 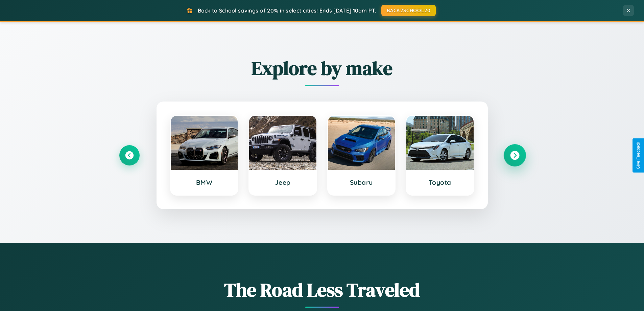 What do you see at coordinates (283, 182) in the screenshot?
I see `h3: Jeep` at bounding box center [283, 182].